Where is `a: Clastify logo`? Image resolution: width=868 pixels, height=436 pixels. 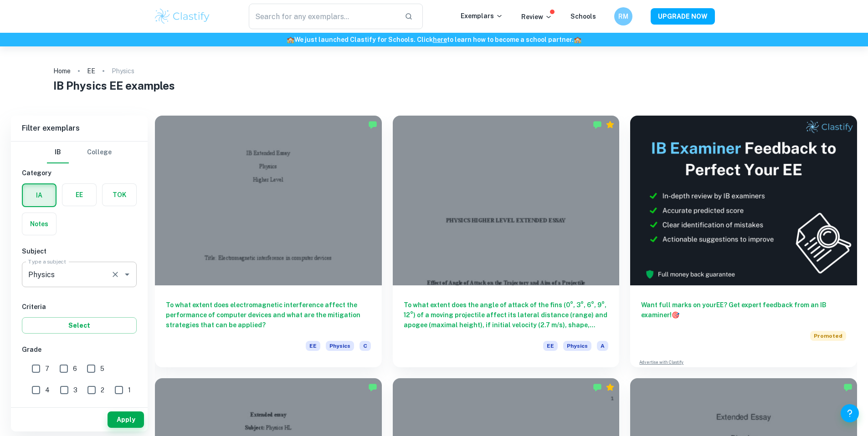
a: Clastify logo is located at coordinates (182, 16).